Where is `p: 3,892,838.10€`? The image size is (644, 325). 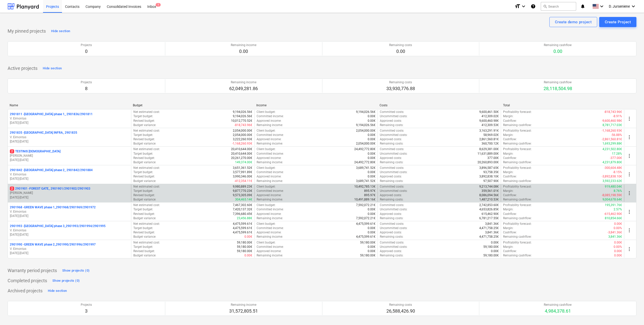
p: 3,892,838.10€ is located at coordinates (489, 177).